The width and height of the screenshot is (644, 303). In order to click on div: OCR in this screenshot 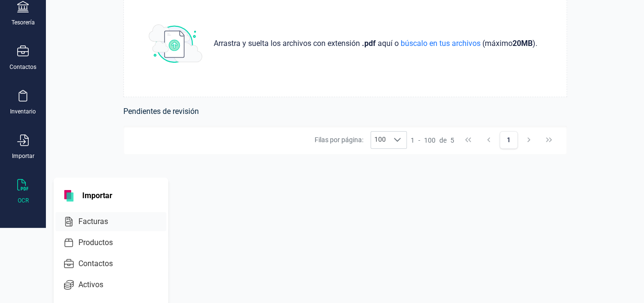, I will do `click(23, 200)`.